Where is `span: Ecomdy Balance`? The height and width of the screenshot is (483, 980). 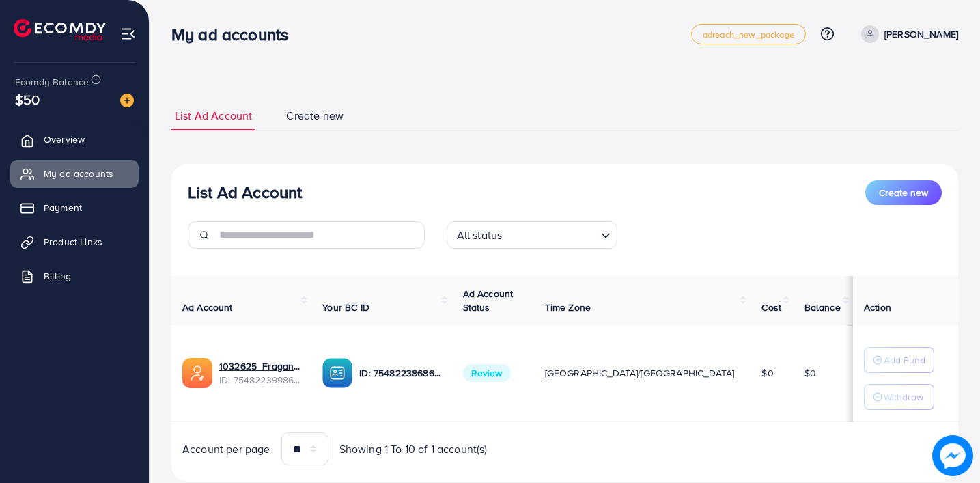 span: Ecomdy Balance is located at coordinates (52, 82).